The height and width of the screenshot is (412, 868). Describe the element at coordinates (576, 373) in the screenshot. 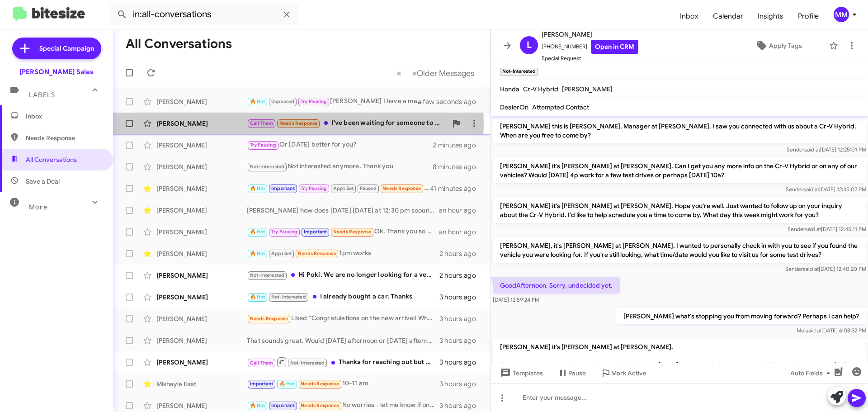

I see `span: Pause` at that location.